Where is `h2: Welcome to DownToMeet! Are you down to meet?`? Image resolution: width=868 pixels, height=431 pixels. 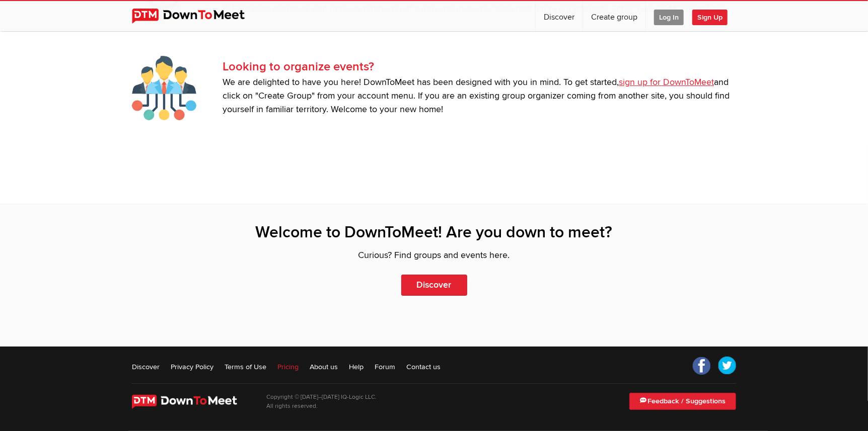
h2: Welcome to DownToMeet! Are you down to meet? is located at coordinates (434, 233).